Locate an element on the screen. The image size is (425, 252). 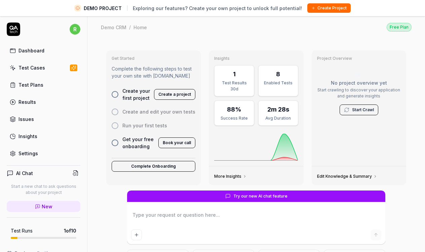
button: Create Project is located at coordinates (329, 8).